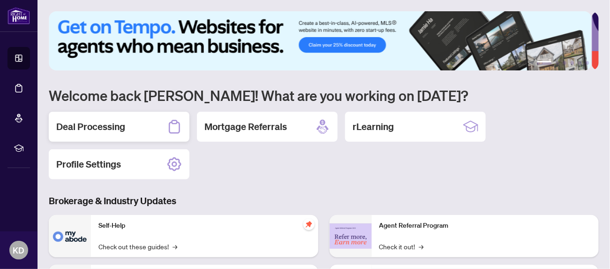 This screenshot has width=610, height=269. What do you see at coordinates (373, 127) in the screenshot?
I see `h2: rLearning` at bounding box center [373, 127].